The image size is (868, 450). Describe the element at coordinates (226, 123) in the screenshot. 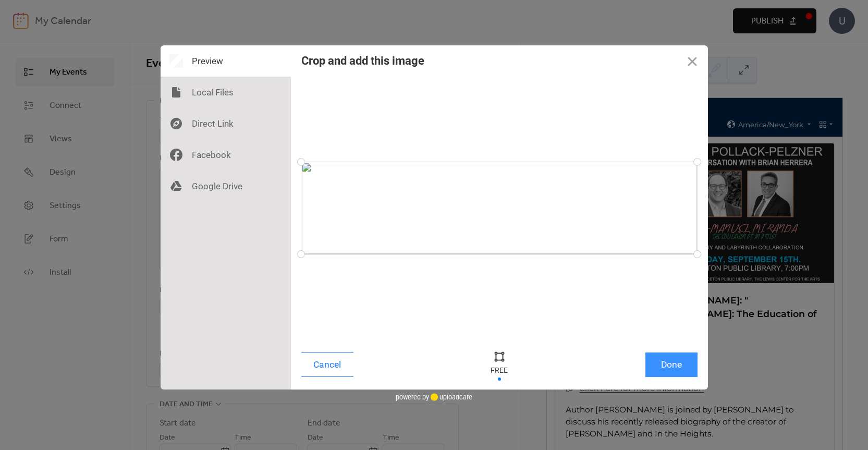

I see `div: Direct Link` at that location.